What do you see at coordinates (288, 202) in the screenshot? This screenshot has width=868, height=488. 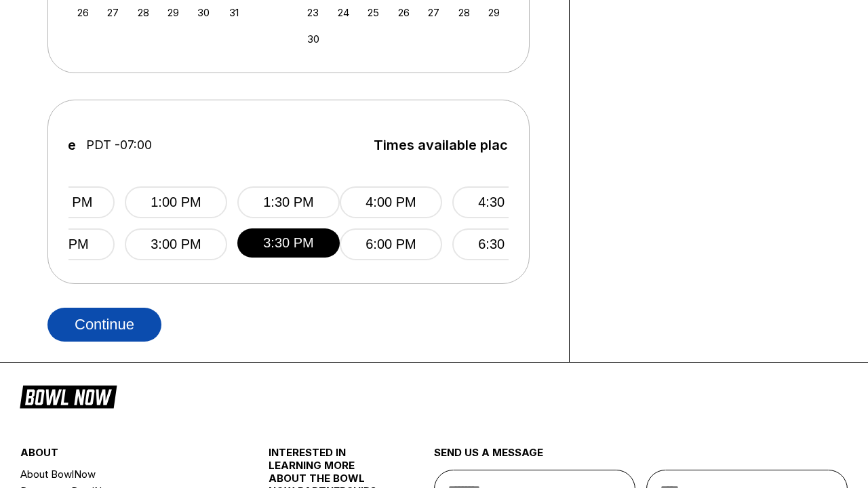 I see `button: 1:30 PM` at bounding box center [288, 202].